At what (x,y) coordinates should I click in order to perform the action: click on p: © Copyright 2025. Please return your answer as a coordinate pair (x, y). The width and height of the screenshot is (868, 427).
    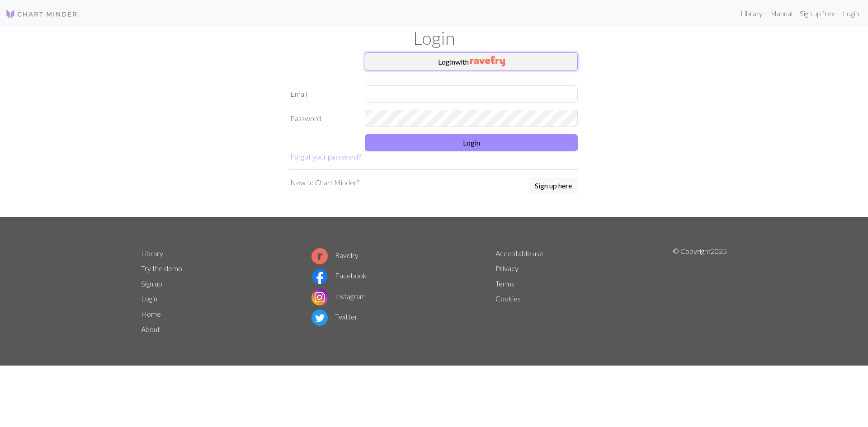
    Looking at the image, I should click on (700, 291).